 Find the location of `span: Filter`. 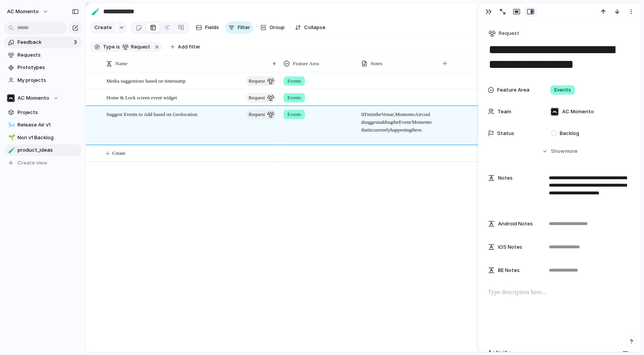

span: Filter is located at coordinates (244, 27).